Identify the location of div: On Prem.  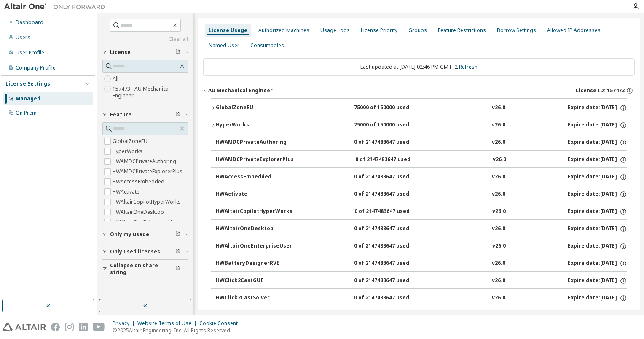
(26, 113).